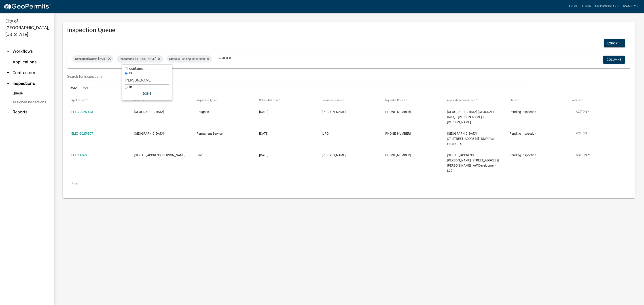 This screenshot has height=305, width=644. I want to click on label: in, so click(130, 87).